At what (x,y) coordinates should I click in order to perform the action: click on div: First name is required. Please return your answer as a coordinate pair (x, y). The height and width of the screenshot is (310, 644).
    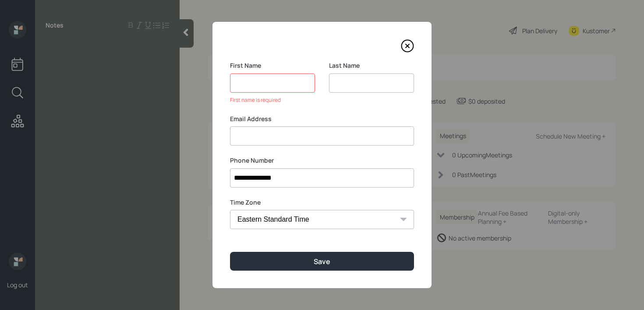
    Looking at the image, I should click on (272, 100).